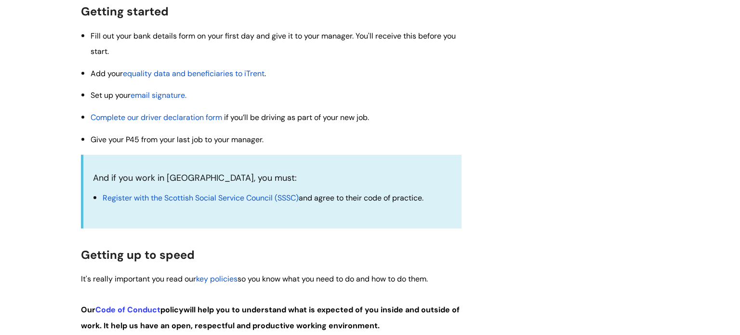  What do you see at coordinates (194, 73) in the screenshot?
I see `a: equality data and beneficiaries to iTrent` at bounding box center [194, 73].